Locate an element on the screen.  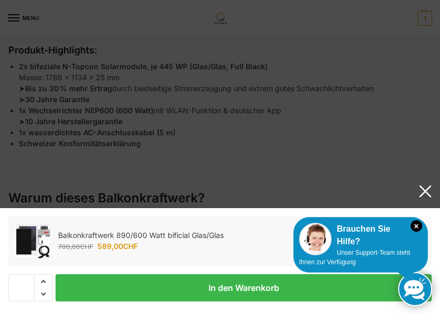
img: Customer service is located at coordinates (315, 239).